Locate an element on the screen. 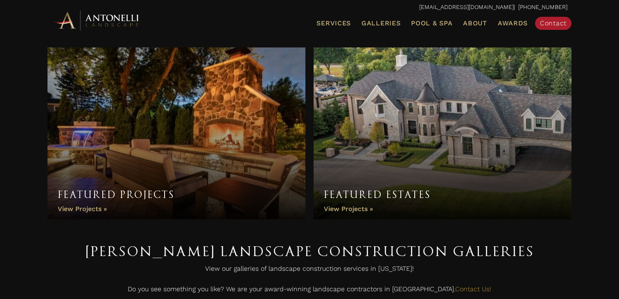 The width and height of the screenshot is (619, 299). span: About is located at coordinates (475, 23).